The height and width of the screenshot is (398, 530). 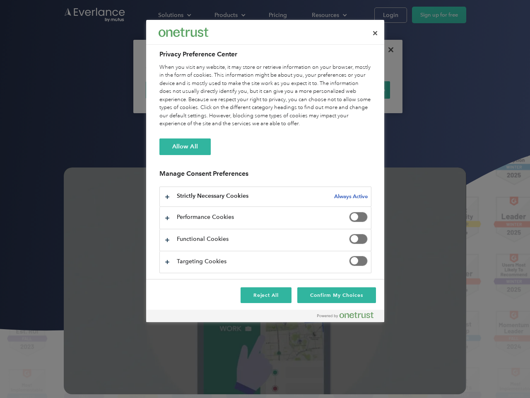 What do you see at coordinates (82, 58) in the screenshot?
I see `input: Submit` at bounding box center [82, 58].